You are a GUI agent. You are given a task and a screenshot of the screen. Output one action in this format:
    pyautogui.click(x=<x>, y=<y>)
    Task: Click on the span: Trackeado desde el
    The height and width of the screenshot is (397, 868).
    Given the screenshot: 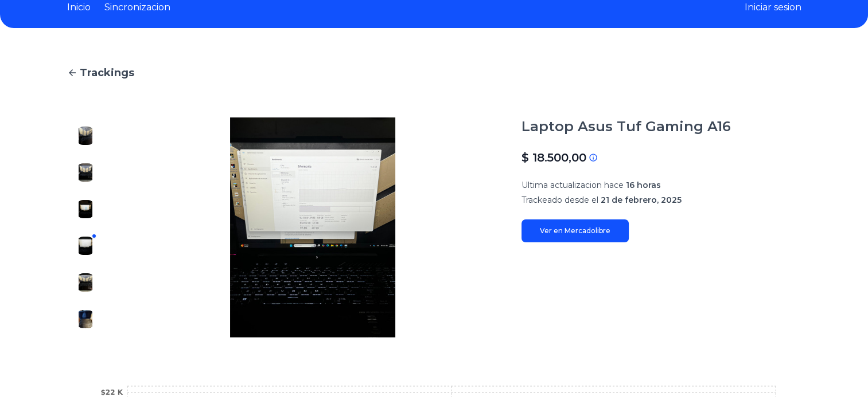 What is the action you would take?
    pyautogui.click(x=560, y=200)
    